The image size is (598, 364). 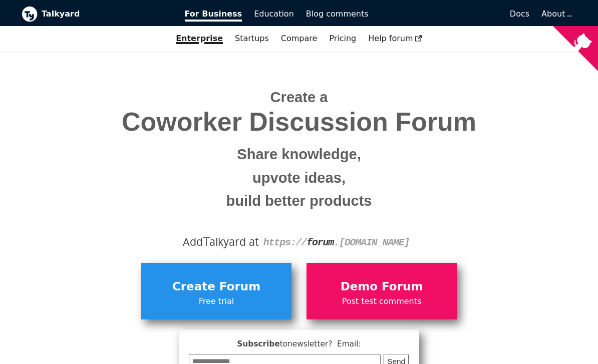 What do you see at coordinates (216, 301) in the screenshot?
I see `span: Free trial` at bounding box center [216, 301].